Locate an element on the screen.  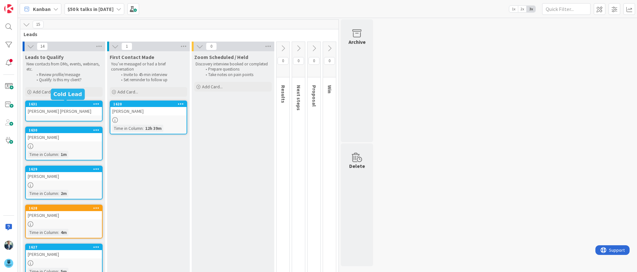
p: Discovery interview booked or completed is located at coordinates (233, 64).